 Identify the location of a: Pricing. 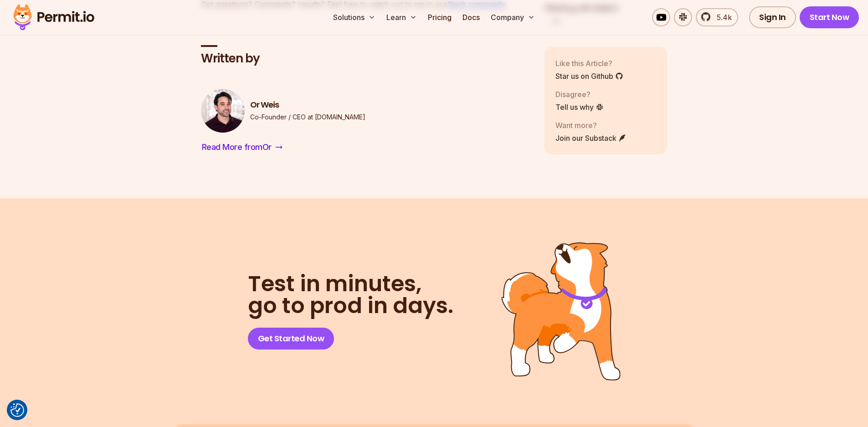
(440, 17).